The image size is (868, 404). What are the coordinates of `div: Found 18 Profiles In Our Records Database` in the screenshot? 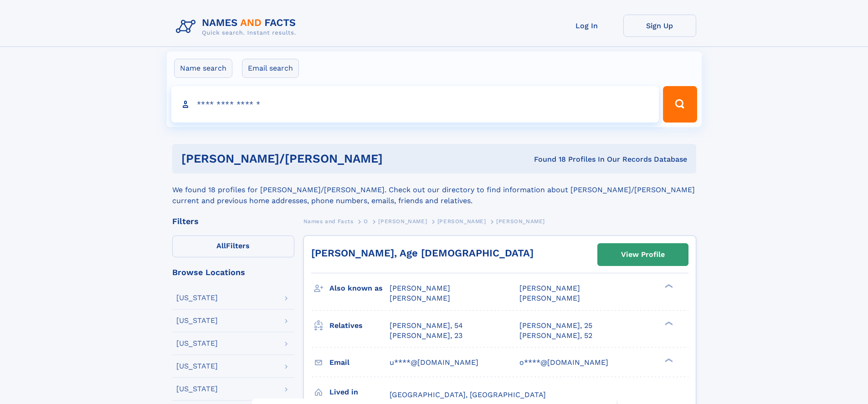 It's located at (573, 159).